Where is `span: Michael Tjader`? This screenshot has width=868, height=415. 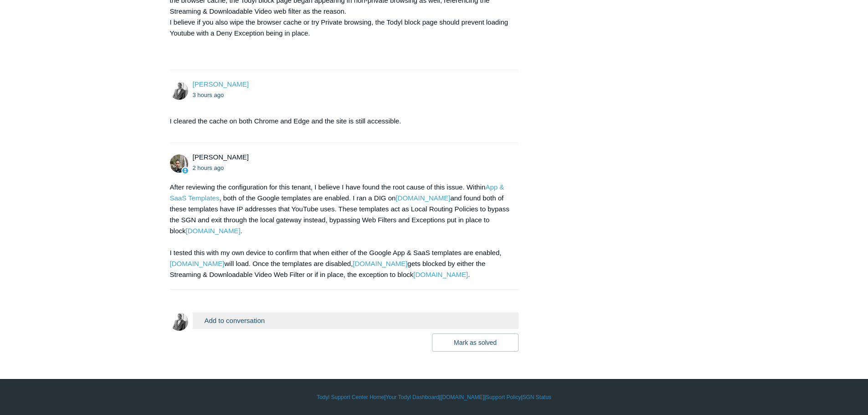 span: Michael Tjader is located at coordinates (220, 157).